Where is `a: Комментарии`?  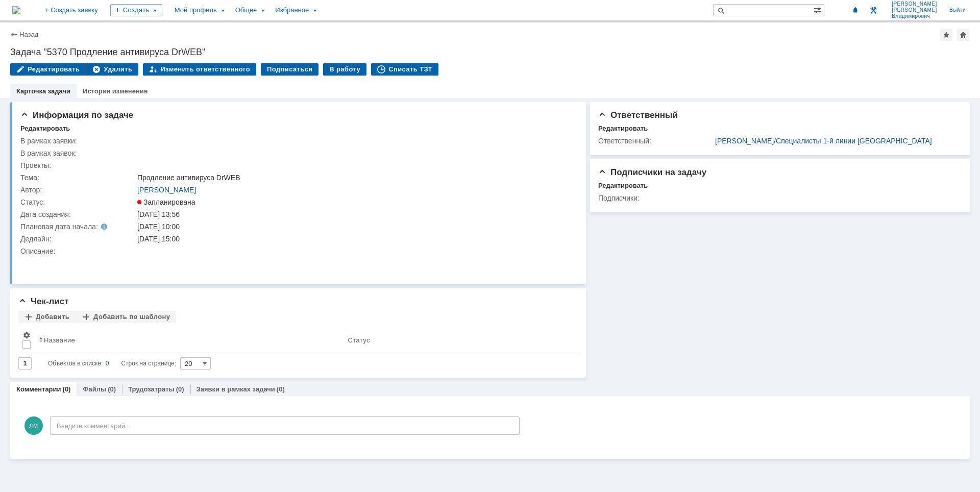
a: Комментарии is located at coordinates (39, 388).